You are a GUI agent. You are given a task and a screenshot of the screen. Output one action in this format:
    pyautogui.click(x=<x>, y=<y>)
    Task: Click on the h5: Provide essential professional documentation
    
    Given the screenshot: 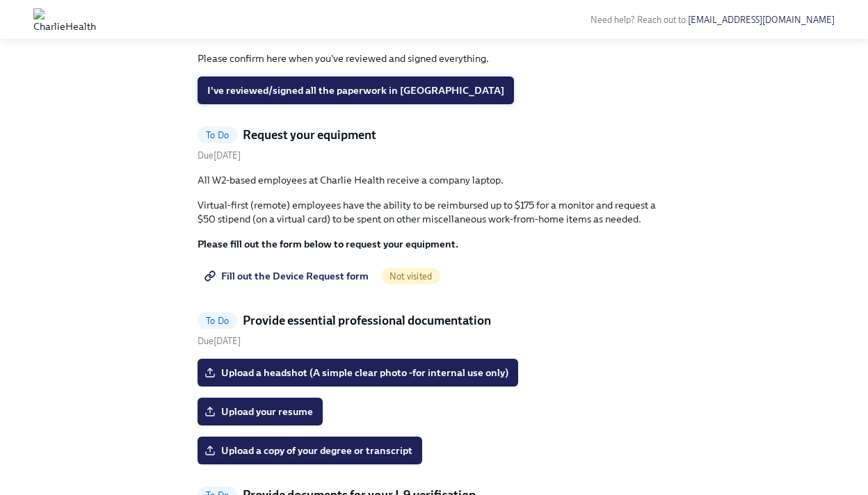 What is the action you would take?
    pyautogui.click(x=366, y=320)
    